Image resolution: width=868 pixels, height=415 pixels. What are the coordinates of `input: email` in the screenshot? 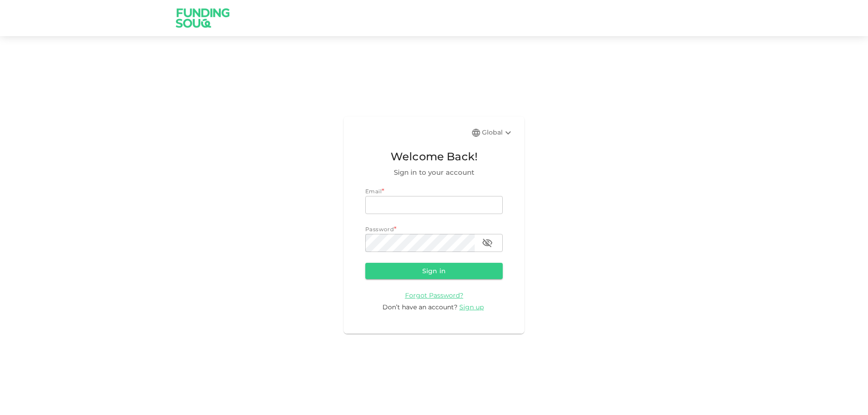 It's located at (434, 205).